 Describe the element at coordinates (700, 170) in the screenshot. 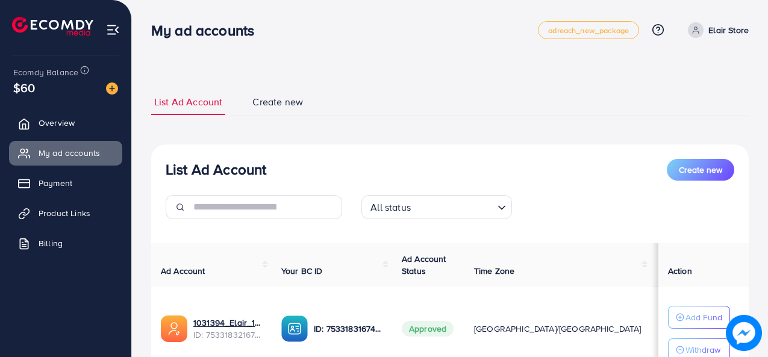

I see `button: Create new` at that location.